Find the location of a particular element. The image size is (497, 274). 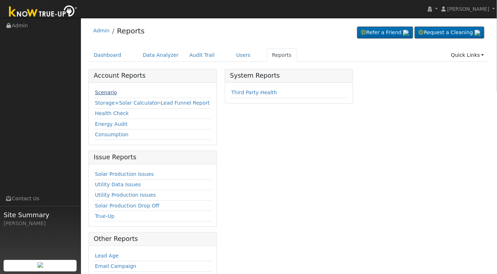

a: Email Campaign is located at coordinates (116, 266).